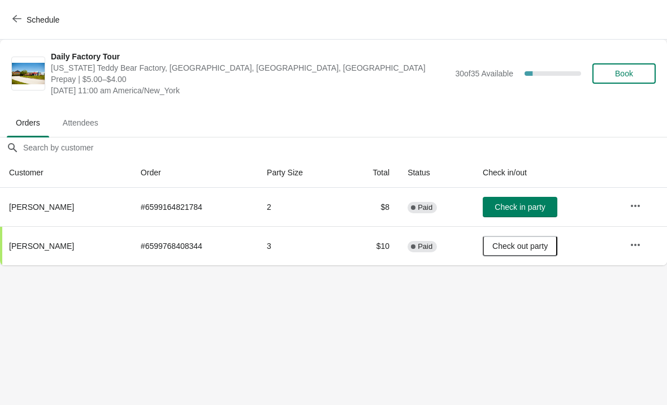  What do you see at coordinates (371, 245) in the screenshot?
I see `td: $10` at bounding box center [371, 245].